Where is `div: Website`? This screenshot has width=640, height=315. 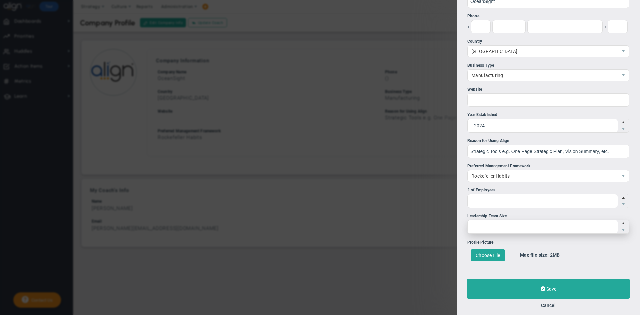
div: Website is located at coordinates (548, 89).